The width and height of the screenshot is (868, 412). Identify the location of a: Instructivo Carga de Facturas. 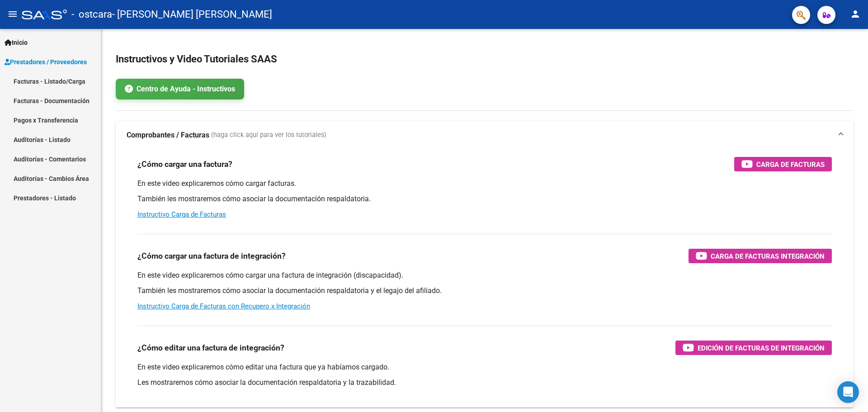
(182, 214).